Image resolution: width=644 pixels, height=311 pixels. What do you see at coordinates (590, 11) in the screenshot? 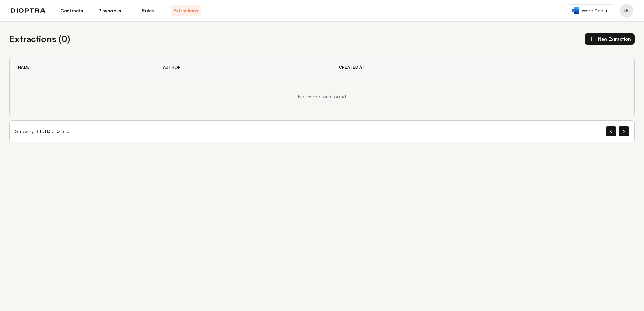
I see `a: Word Add-in` at bounding box center [590, 11].